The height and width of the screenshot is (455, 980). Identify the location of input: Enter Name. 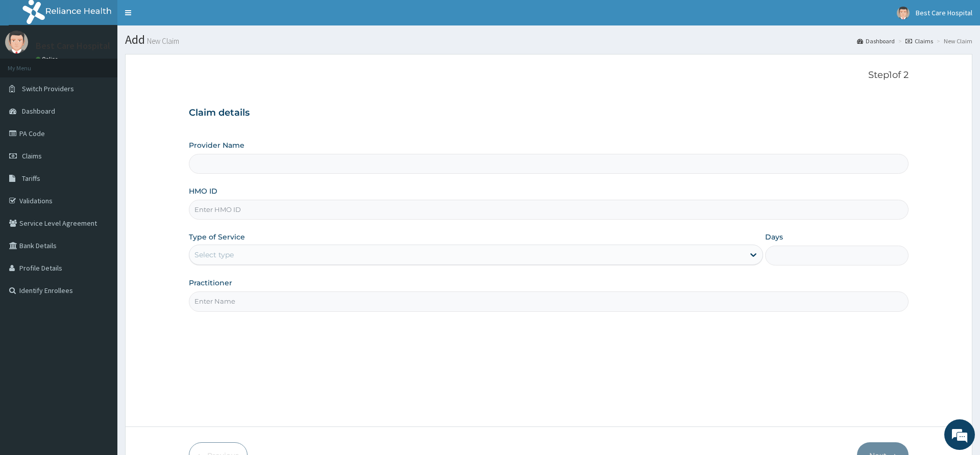
(549, 302).